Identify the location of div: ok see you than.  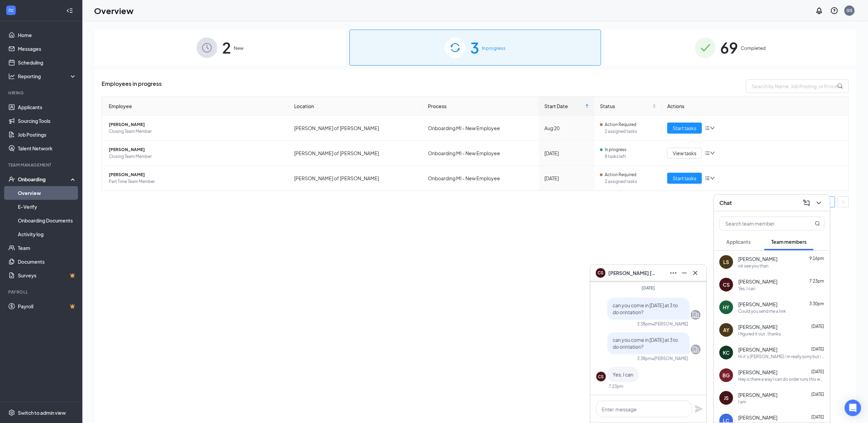
(754, 266).